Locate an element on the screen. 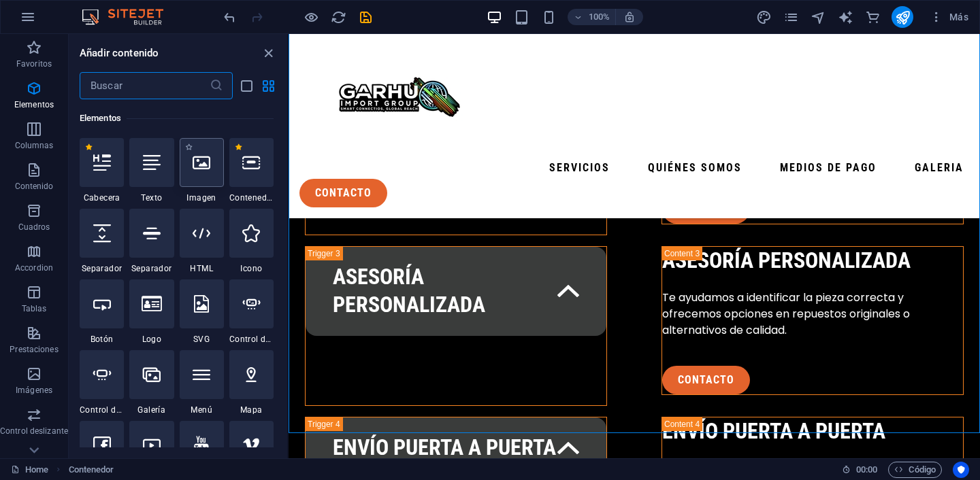  span: Control deslizante is located at coordinates (101, 410).